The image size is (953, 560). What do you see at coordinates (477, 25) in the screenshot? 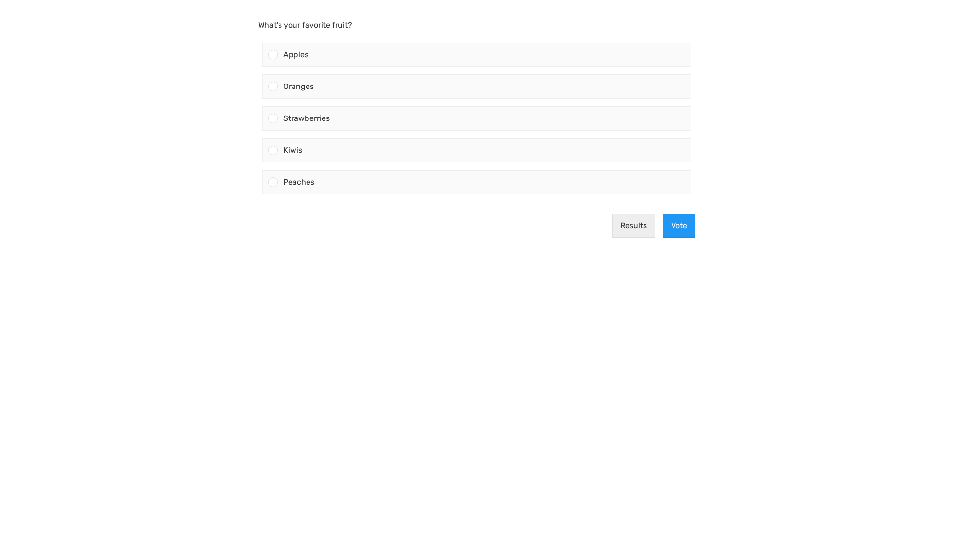
I see `p: What's your favorite fruit?` at bounding box center [477, 25].